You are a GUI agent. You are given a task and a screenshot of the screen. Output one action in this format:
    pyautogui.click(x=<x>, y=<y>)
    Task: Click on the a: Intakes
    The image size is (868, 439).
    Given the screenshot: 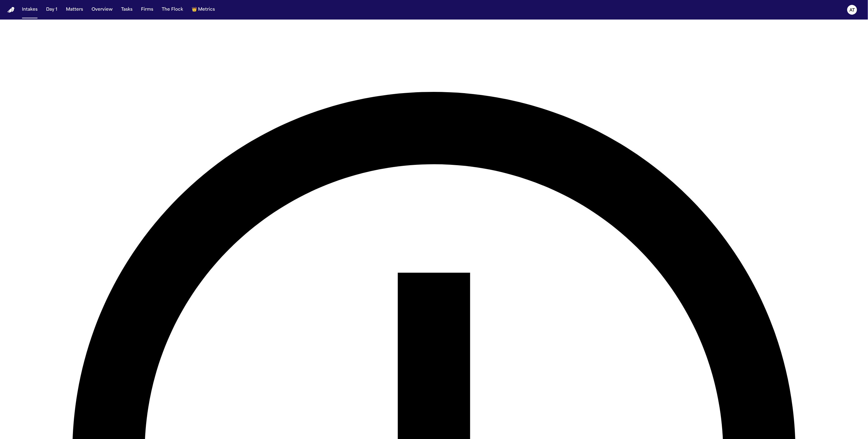 What is the action you would take?
    pyautogui.click(x=30, y=10)
    